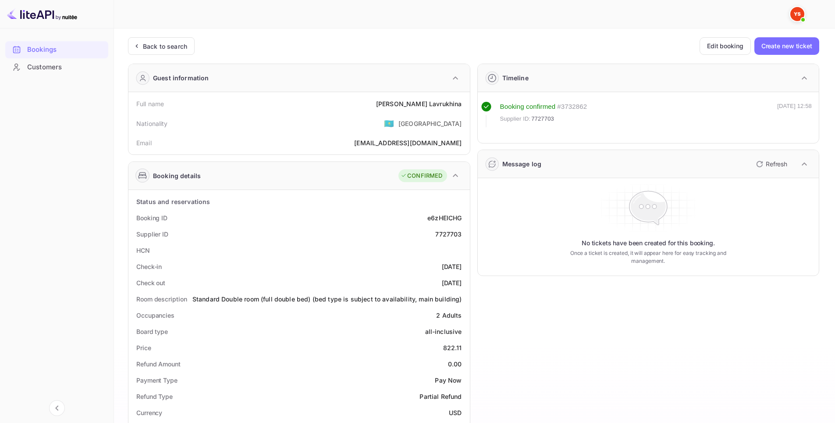 Image resolution: width=835 pixels, height=423 pixels. What do you see at coordinates (516, 78) in the screenshot?
I see `div: Timeline` at bounding box center [516, 78].